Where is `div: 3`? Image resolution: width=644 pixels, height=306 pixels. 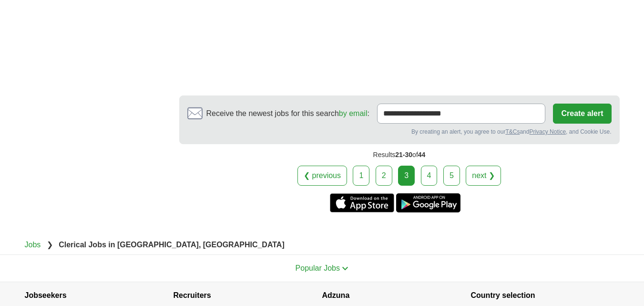
div: 3 is located at coordinates (406, 176).